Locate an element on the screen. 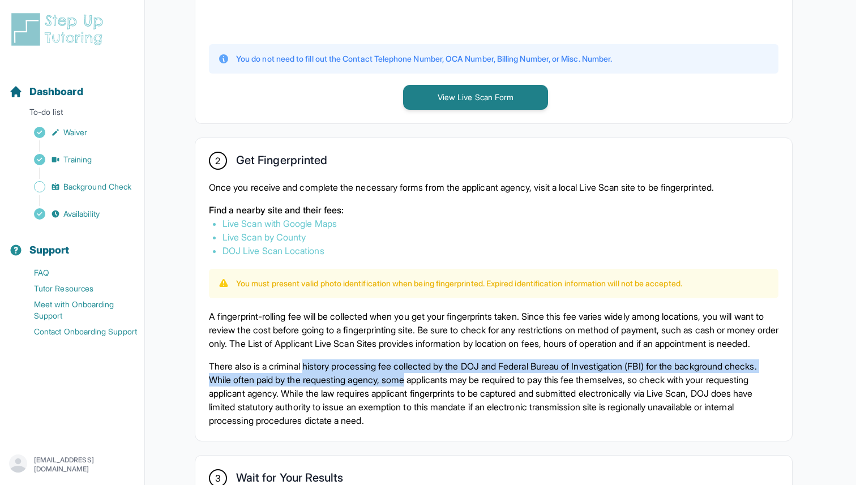  img: logo is located at coordinates (59, 29).